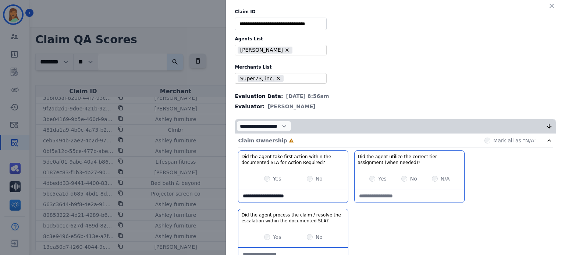 The width and height of the screenshot is (565, 255). What do you see at coordinates (260, 78) in the screenshot?
I see `li: Super73, inc.` at bounding box center [260, 78].